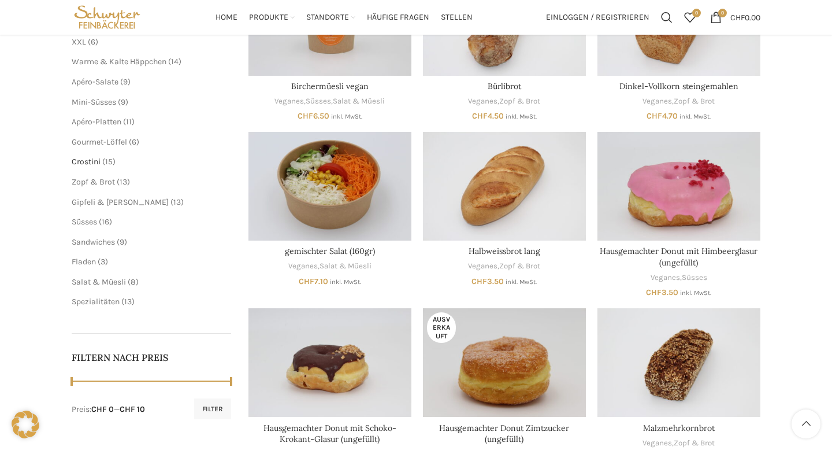 Image resolution: width=832 pixels, height=450 pixels. Describe the element at coordinates (227, 17) in the screenshot. I see `a: Home` at that location.